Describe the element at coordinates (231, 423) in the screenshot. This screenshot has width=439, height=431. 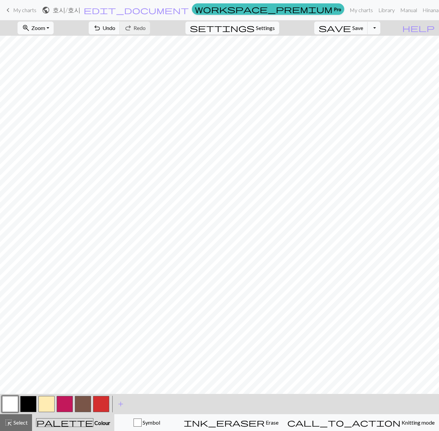
I see `button: Erase` at that location.